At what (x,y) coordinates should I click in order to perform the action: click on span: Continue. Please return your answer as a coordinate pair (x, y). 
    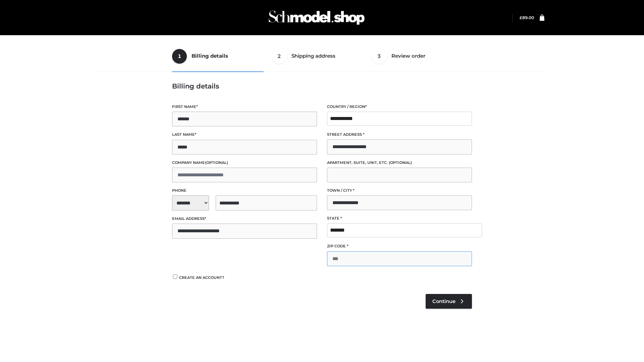
    Looking at the image, I should click on (444, 301).